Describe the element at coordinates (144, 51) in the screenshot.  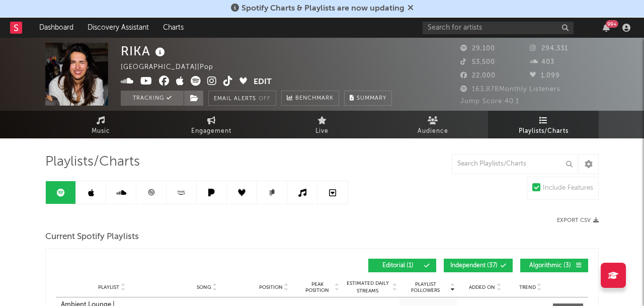
I see `div: RIKA` at that location.